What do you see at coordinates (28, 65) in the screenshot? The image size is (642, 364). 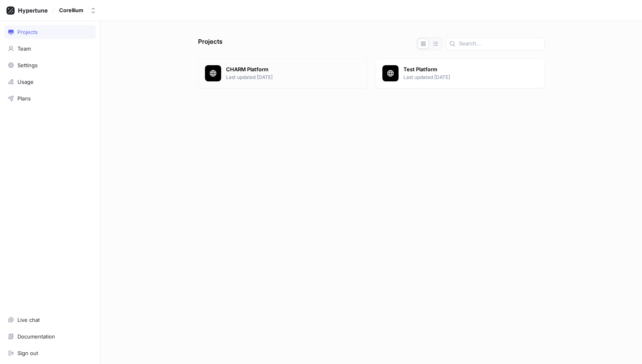 I see `div: Settings` at bounding box center [28, 65].